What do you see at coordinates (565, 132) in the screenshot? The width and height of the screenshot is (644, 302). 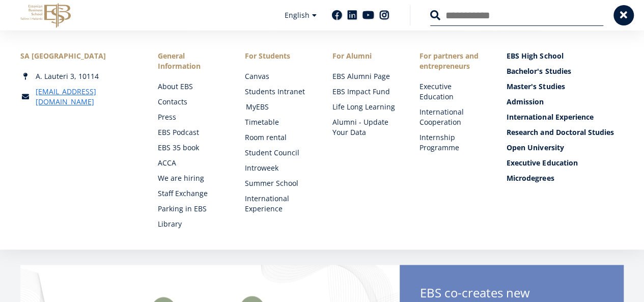 I see `a: Research and Doctoral Studies` at bounding box center [565, 132].